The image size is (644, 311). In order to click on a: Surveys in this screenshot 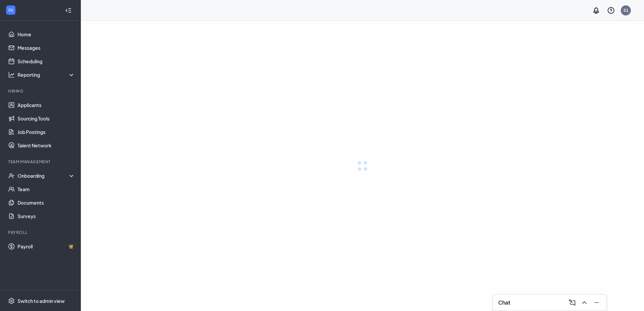, I will do `click(46, 216)`.